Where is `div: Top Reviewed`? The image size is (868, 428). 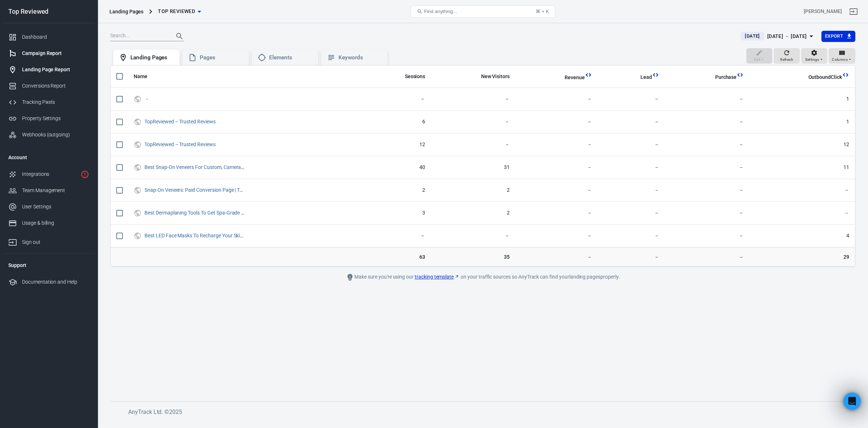
div: Top Reviewed is located at coordinates (49, 12).